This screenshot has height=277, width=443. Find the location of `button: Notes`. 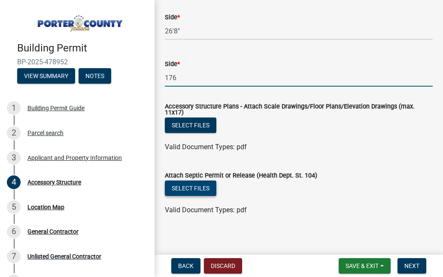

button: Notes is located at coordinates (95, 76).